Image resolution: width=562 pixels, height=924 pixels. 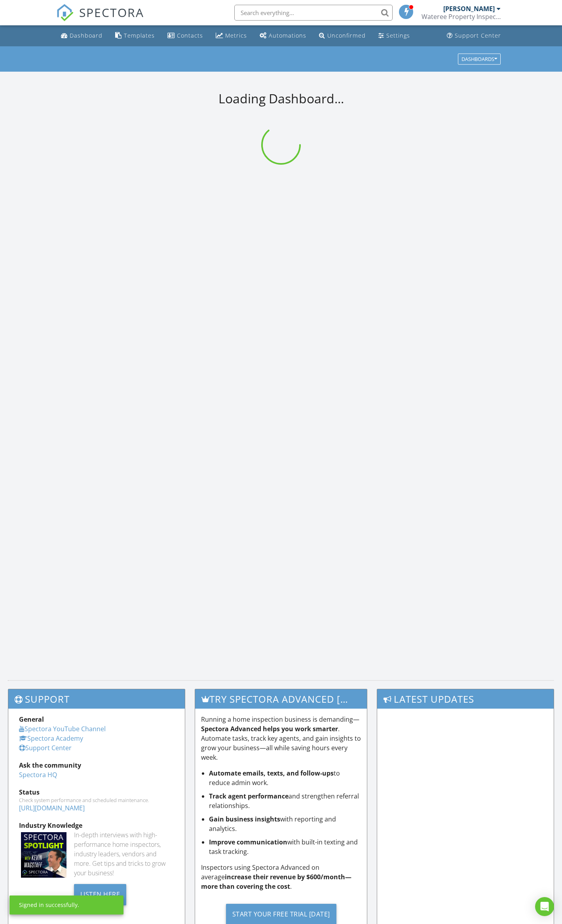 What do you see at coordinates (235, 36) in the screenshot?
I see `div: Metrics` at bounding box center [235, 36].